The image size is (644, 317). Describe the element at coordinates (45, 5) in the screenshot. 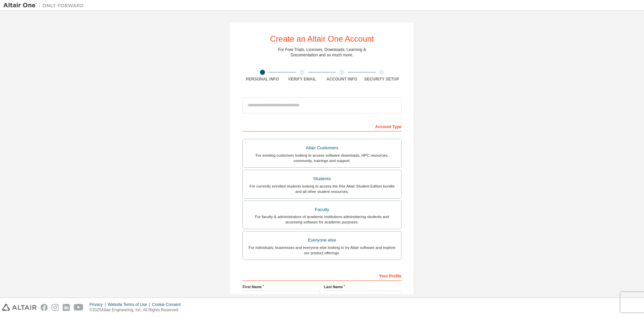

I see `img: Altair One` at that location.